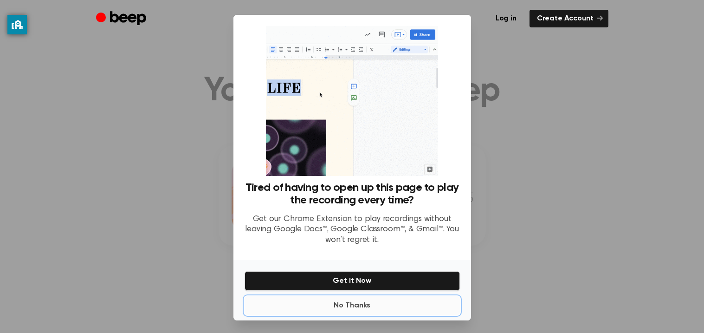 The width and height of the screenshot is (704, 333). Describe the element at coordinates (569, 19) in the screenshot. I see `a: Create Account` at that location.